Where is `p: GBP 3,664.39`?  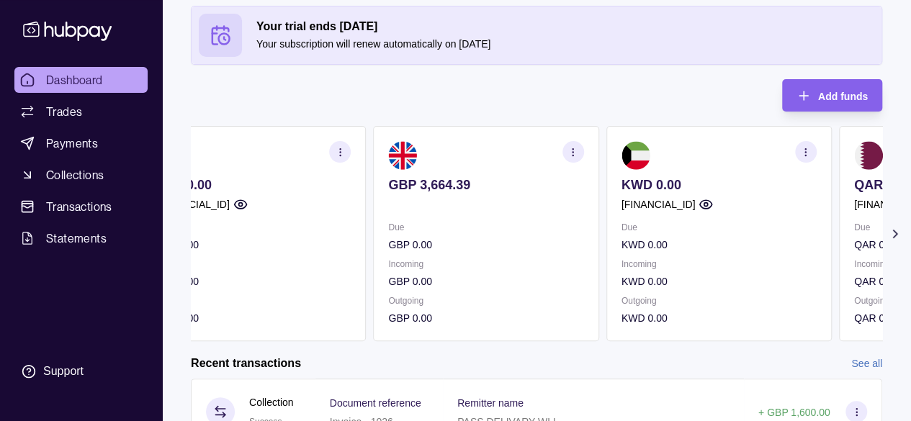 p: GBP 3,664.39 is located at coordinates (485, 185).